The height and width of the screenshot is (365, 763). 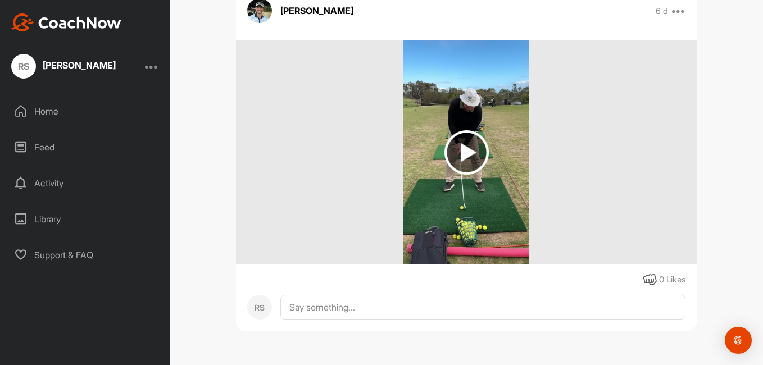 What do you see at coordinates (85, 111) in the screenshot?
I see `div: Home` at bounding box center [85, 111].